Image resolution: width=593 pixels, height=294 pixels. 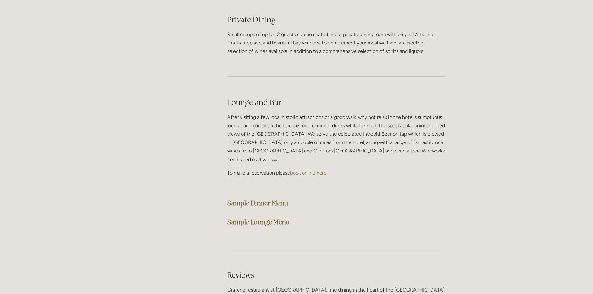 What do you see at coordinates (336, 275) in the screenshot?
I see `h2: Reviews` at bounding box center [336, 275].